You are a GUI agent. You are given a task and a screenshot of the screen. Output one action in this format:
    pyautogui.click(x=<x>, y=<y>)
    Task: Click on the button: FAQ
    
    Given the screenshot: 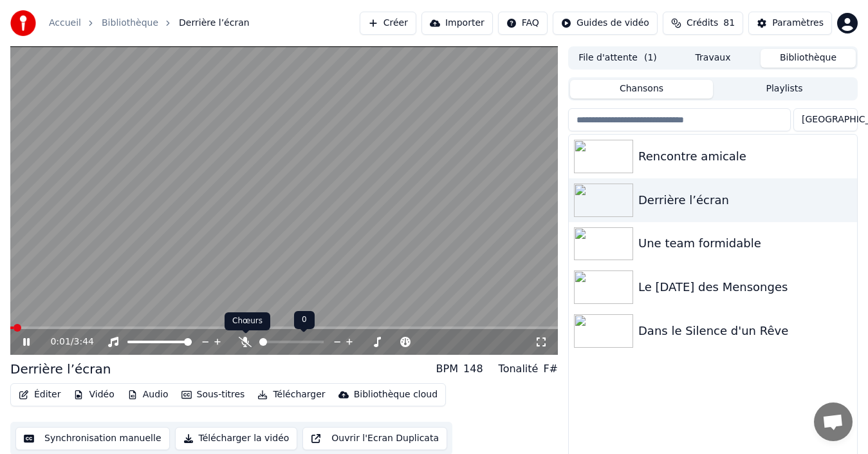 What is the action you would take?
    pyautogui.click(x=522, y=23)
    